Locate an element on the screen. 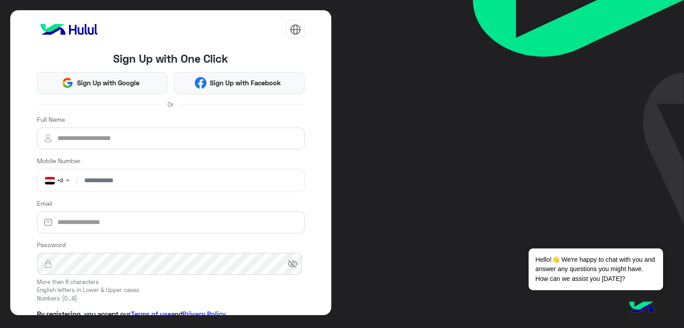 This screenshot has height=328, width=684. img: lock is located at coordinates (48, 264).